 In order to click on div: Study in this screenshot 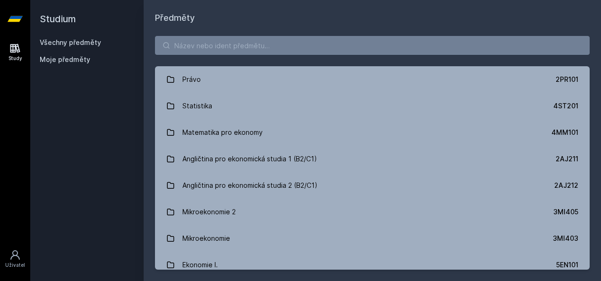, I will do `click(15, 58)`.